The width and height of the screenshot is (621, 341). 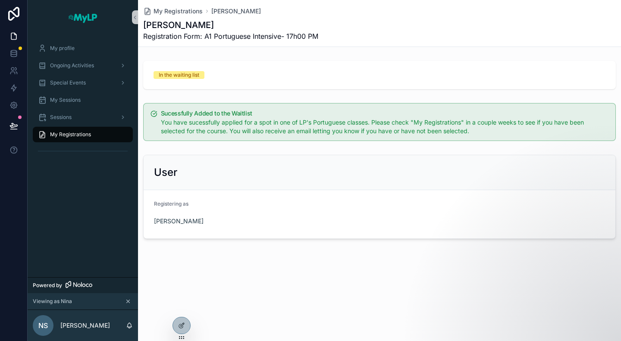 I want to click on a: Ongoing Activities, so click(x=83, y=66).